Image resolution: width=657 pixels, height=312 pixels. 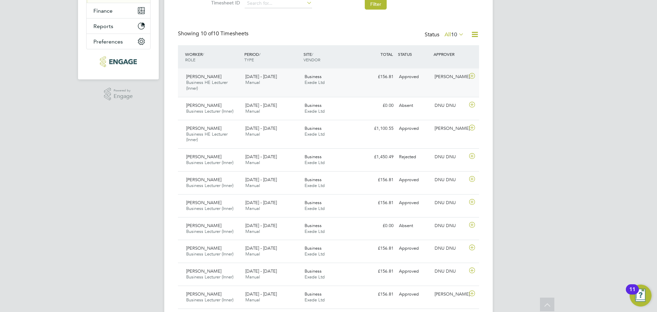 What do you see at coordinates (641, 295) in the screenshot?
I see `button: Open Resource Center, 11 new notifications` at bounding box center [641, 295].